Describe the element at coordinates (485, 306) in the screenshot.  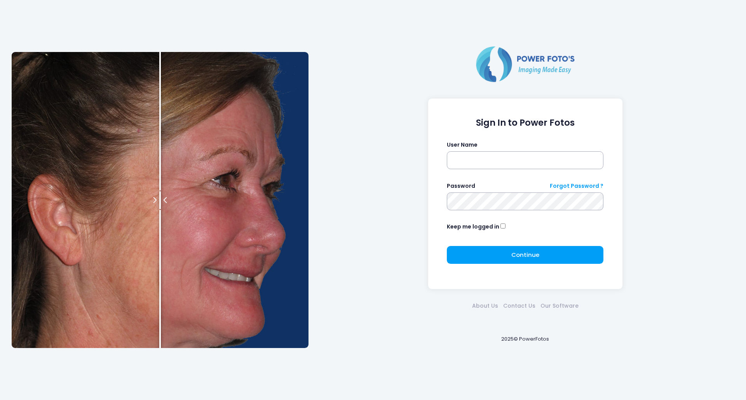
I see `a: About Us` at that location.